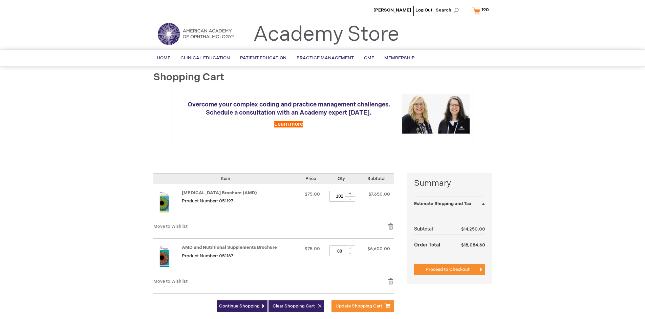 This screenshot has height=319, width=645. Describe the element at coordinates (473, 229) in the screenshot. I see `span: $14,250.00` at that location.